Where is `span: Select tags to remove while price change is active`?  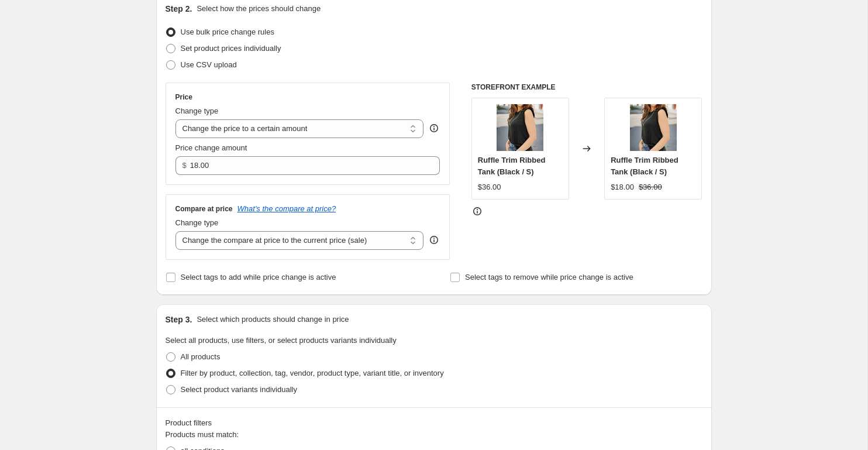 span: Select tags to remove while price change is active is located at coordinates (549, 277).